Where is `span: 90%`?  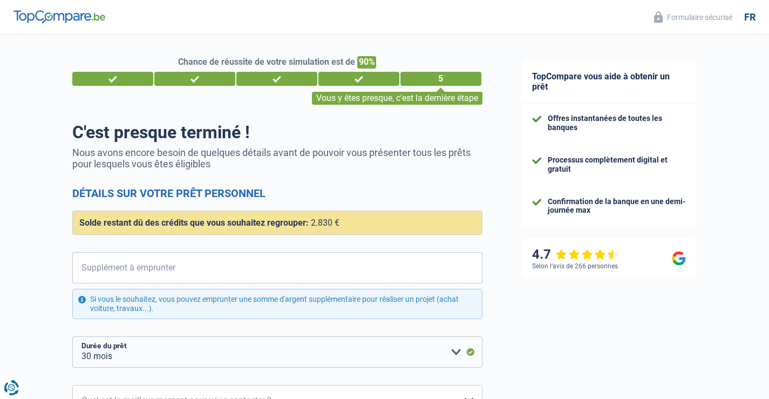 span: 90% is located at coordinates (366, 62).